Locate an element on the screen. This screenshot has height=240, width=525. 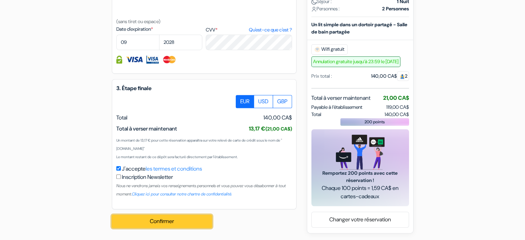
small: Le montant restant de ce dépôt sera facturé directement par l'établissement. is located at coordinates (177, 157).